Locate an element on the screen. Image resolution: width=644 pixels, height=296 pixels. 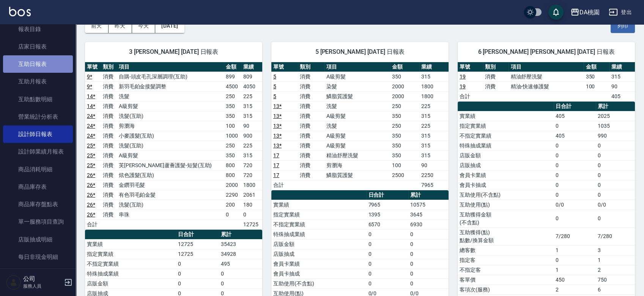
a: 5 is located at coordinates (274, 76).